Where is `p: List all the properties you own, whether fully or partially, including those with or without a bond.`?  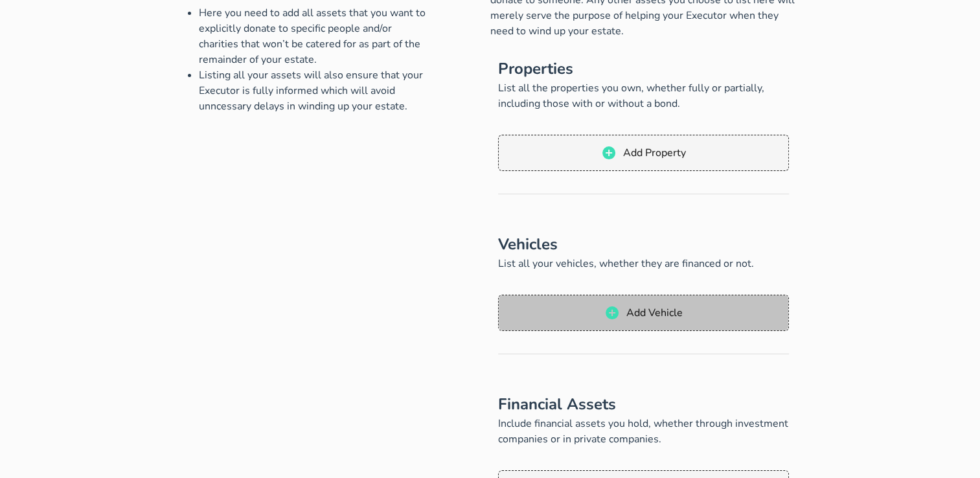 p: List all the properties you own, whether fully or partially, including those with or without a bond. is located at coordinates (644, 96).